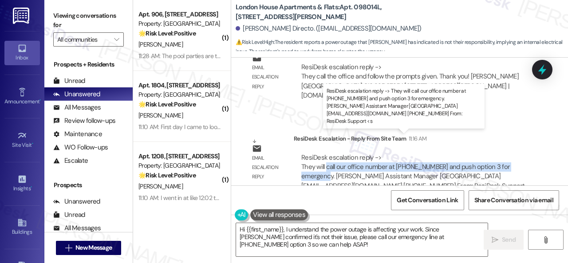 The image size is (568, 263). I want to click on span: Share Conversation via email, so click(514, 200).